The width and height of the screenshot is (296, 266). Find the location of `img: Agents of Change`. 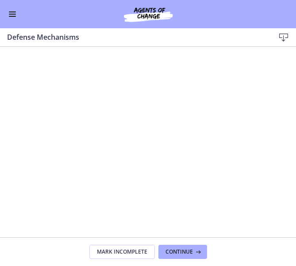

img: Agents of Change is located at coordinates (148, 14).